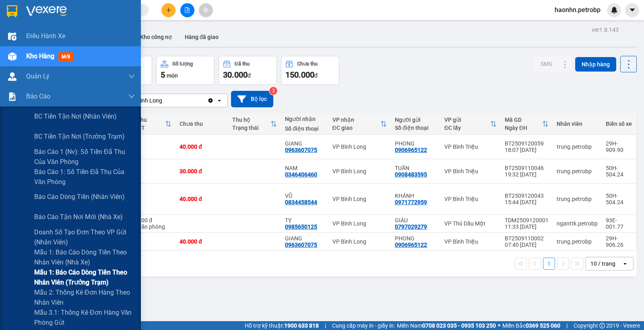 This screenshot has height=330, width=644. What do you see at coordinates (546, 64) in the screenshot?
I see `button: SMS` at bounding box center [546, 64].